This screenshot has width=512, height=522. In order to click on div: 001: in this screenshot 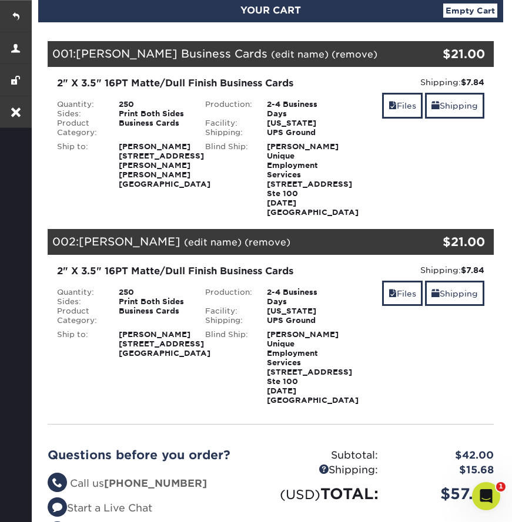, I will do `click(233, 54)`.